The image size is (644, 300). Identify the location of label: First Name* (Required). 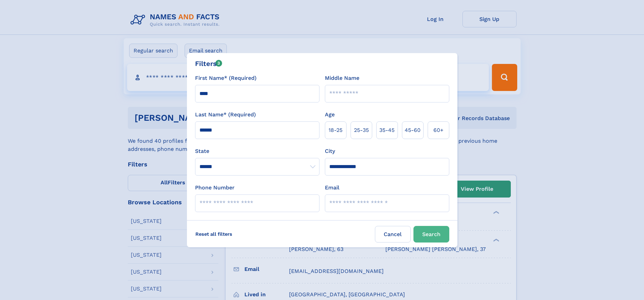
(226, 78).